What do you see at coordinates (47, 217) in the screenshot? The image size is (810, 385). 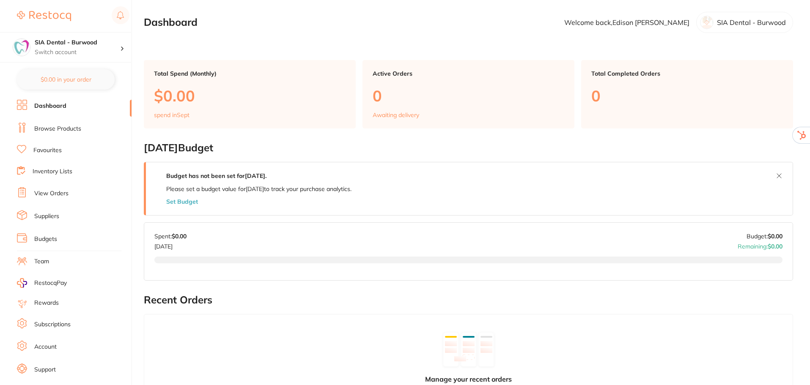 I see `a: Suppliers` at bounding box center [47, 217].